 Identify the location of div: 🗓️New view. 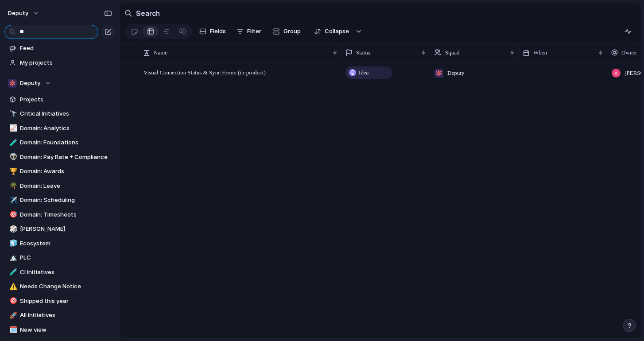
(60, 330).